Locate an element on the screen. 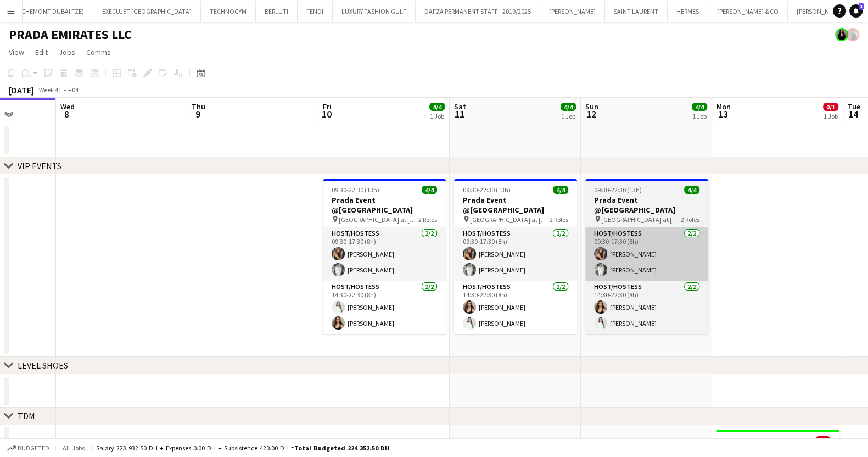 This screenshot has width=868, height=457. button: Budgeted is located at coordinates (28, 448).